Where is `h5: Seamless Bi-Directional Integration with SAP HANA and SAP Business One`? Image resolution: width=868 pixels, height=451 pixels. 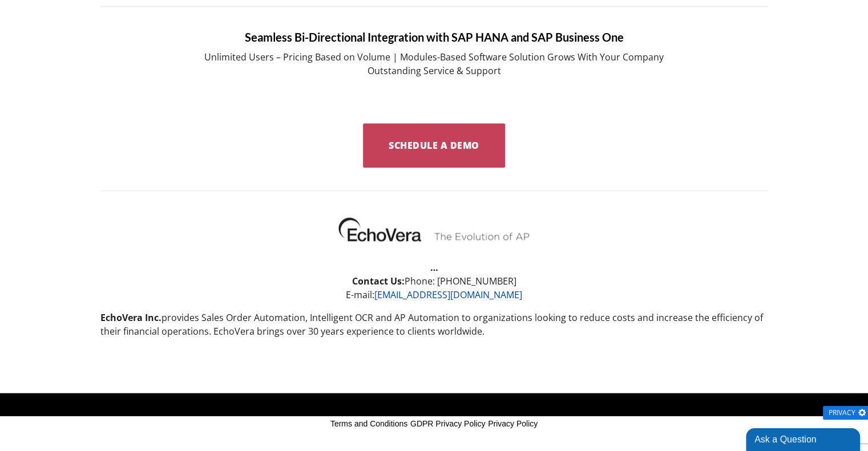
h5: Seamless Bi-Directional Integration with SAP HANA and SAP Business One is located at coordinates (434, 37).